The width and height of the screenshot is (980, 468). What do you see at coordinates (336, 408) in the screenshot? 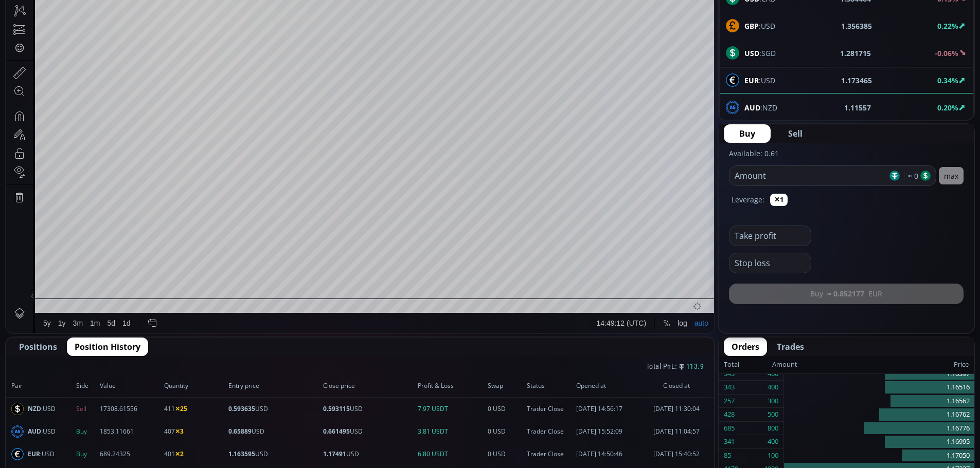
I see `b: 0.593115` at bounding box center [336, 408].